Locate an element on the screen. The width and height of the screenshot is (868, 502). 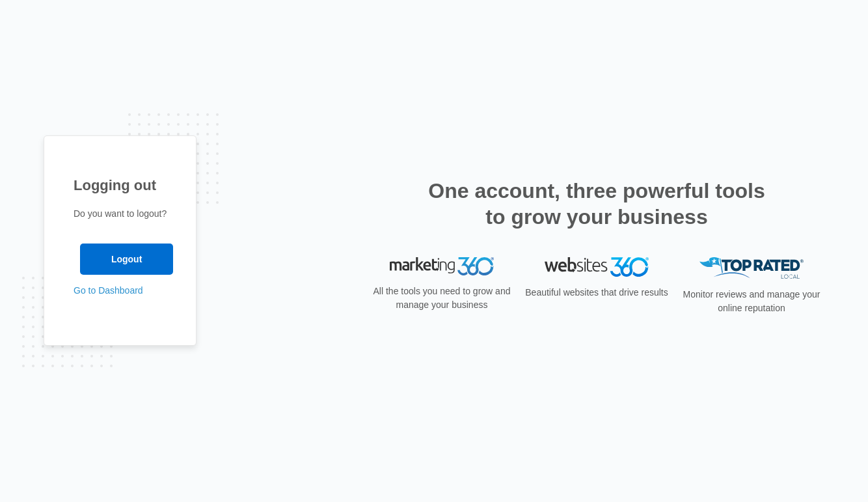
h1: Logging out is located at coordinates (120, 185).